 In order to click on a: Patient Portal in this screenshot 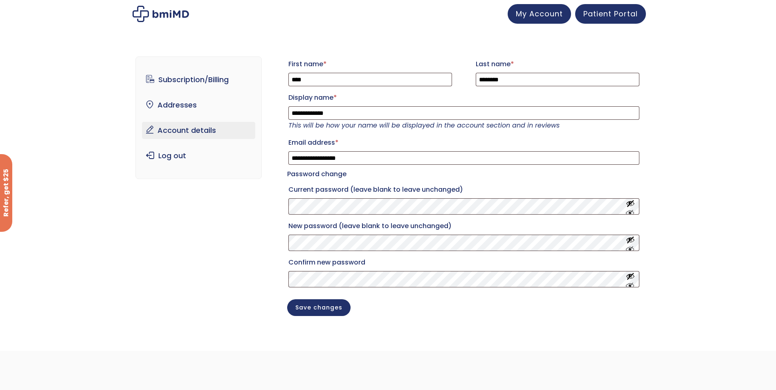, I will do `click(611, 14)`.